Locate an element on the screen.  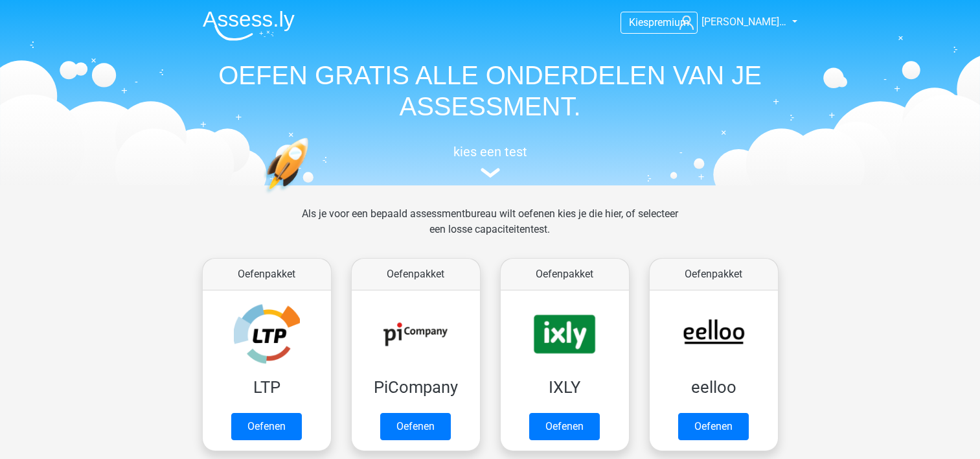
img: oefenen is located at coordinates (311, 196).